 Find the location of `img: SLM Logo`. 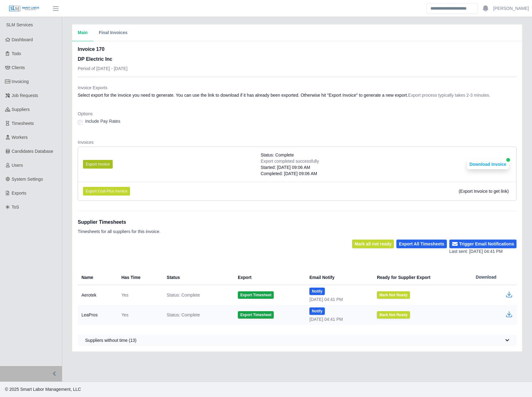

img: SLM Logo is located at coordinates (24, 9).